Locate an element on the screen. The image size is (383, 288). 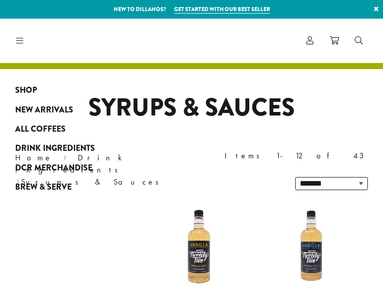
a: Search is located at coordinates (359, 40).